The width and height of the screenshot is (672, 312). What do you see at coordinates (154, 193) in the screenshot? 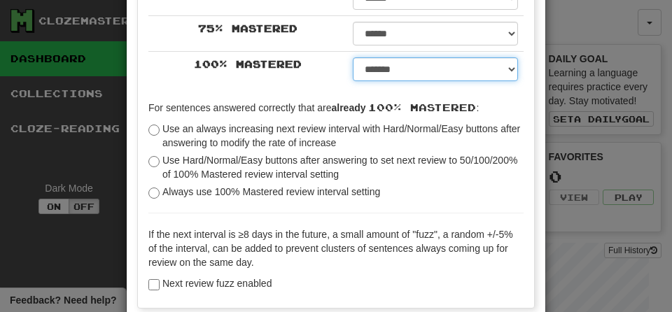
I see `input: Always use 100% Mastered review interval setting` at bounding box center [154, 193].